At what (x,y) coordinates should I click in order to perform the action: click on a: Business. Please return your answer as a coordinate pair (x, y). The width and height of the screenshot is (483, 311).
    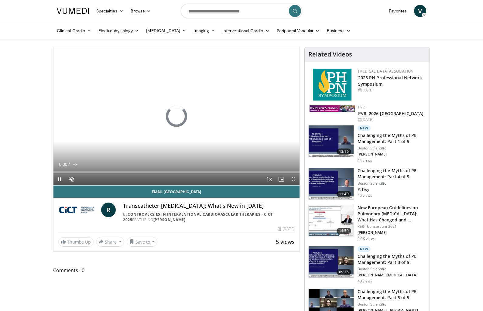
    Looking at the image, I should click on (339, 31).